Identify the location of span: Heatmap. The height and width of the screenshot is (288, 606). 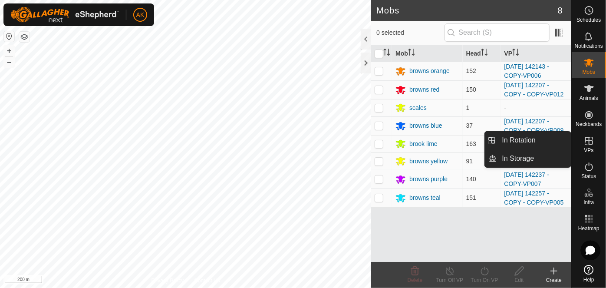
(589, 228).